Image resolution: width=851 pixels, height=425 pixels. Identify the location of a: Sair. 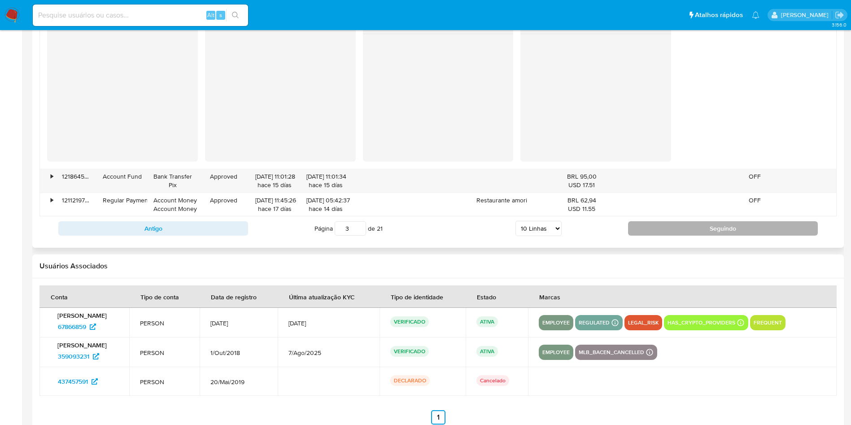
(839, 15).